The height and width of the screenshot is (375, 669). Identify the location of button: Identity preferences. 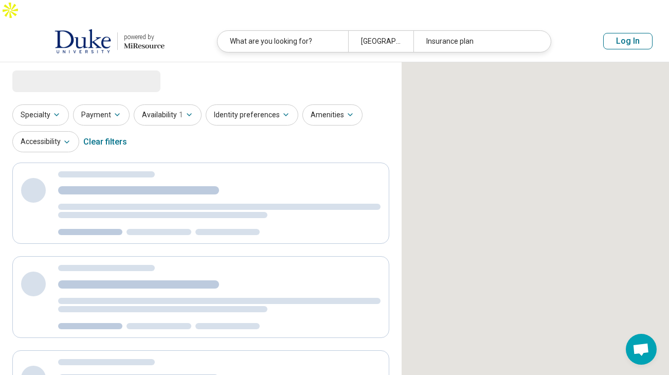
(252, 115).